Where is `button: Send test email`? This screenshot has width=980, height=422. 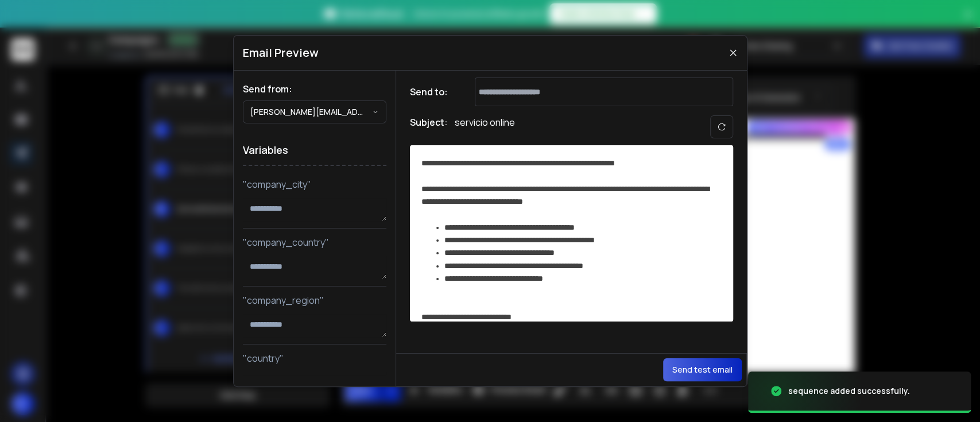
button: Send test email is located at coordinates (702, 370).